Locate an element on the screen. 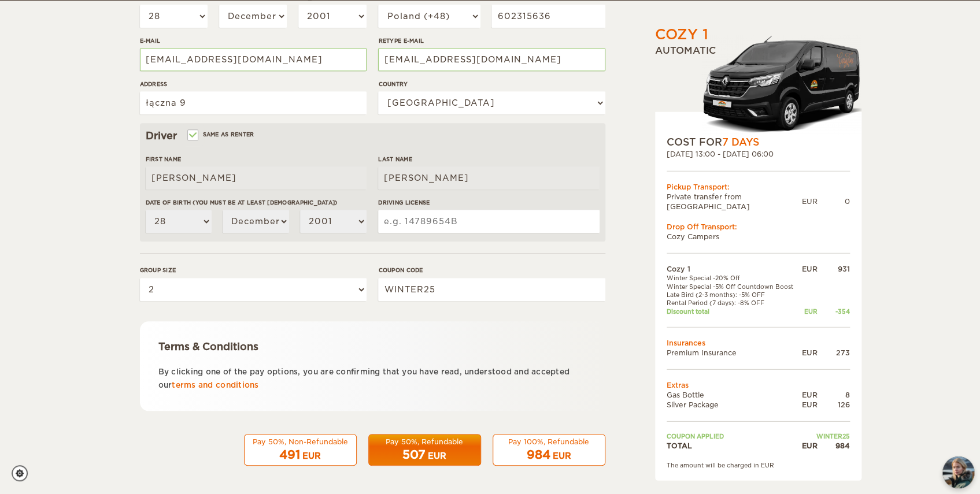 The image size is (980, 494). div: 0 is located at coordinates (834, 201).